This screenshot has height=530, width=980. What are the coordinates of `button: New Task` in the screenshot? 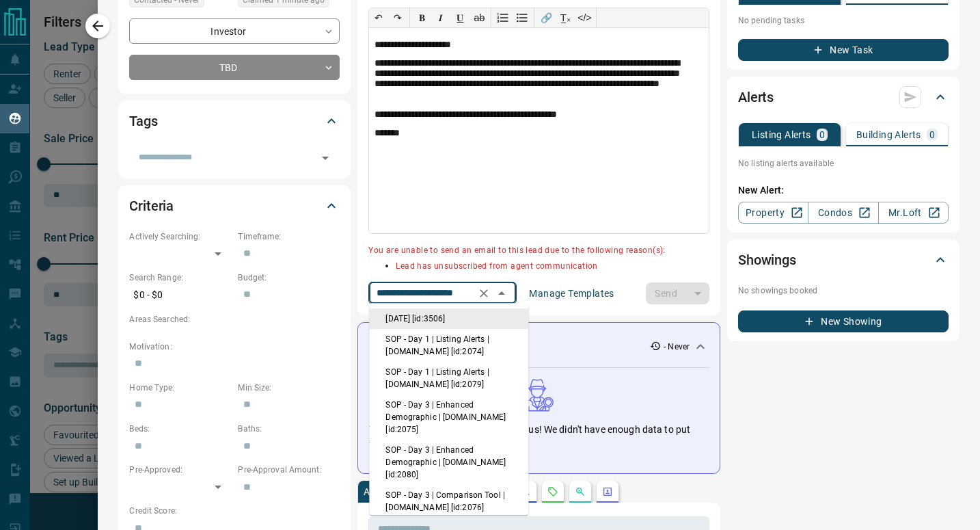 It's located at (843, 50).